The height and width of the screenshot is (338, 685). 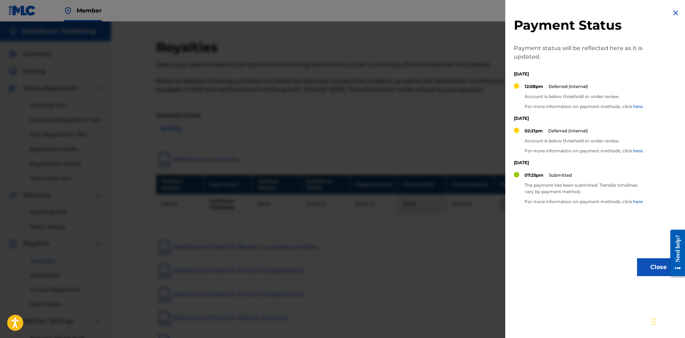 What do you see at coordinates (13, 24) in the screenshot?
I see `div: Need help?` at bounding box center [13, 24].